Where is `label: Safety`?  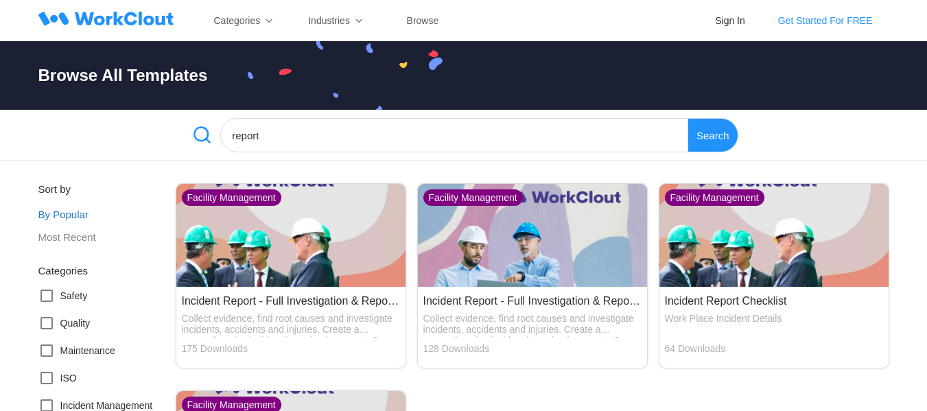 label: Safety is located at coordinates (63, 296).